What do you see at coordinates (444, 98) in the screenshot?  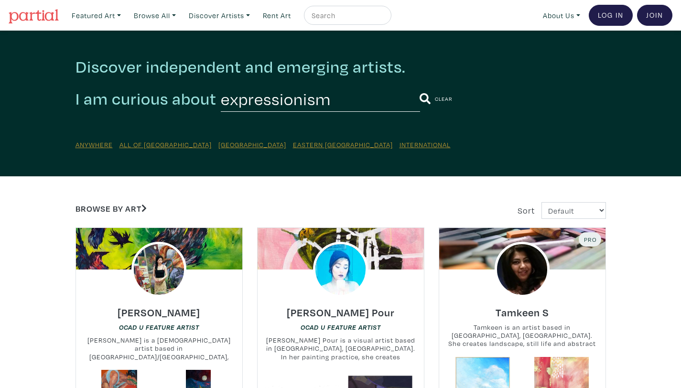 I see `small: Clear` at bounding box center [444, 98].